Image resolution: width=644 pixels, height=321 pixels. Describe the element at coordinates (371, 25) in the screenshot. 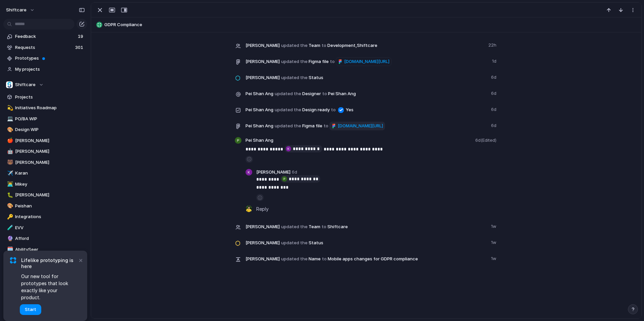

I see `span: GDPR Compliance` at that location.